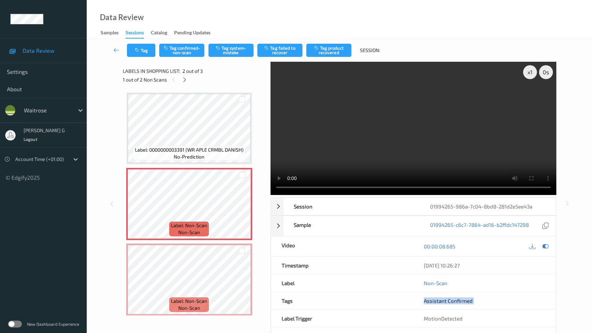 Image resolution: width=592 pixels, height=333 pixels. I want to click on div: 0 s, so click(546, 72).